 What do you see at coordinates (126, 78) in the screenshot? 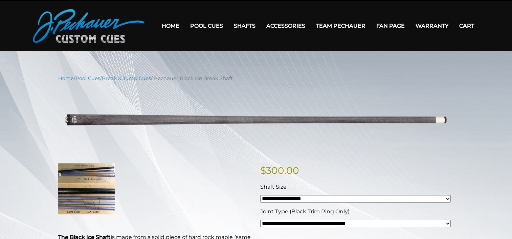
I see `a: Break & Jump Cues` at bounding box center [126, 78].